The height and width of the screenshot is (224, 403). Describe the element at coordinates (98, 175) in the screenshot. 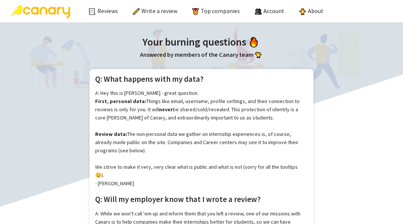

I see `span: wink-face` at that location.